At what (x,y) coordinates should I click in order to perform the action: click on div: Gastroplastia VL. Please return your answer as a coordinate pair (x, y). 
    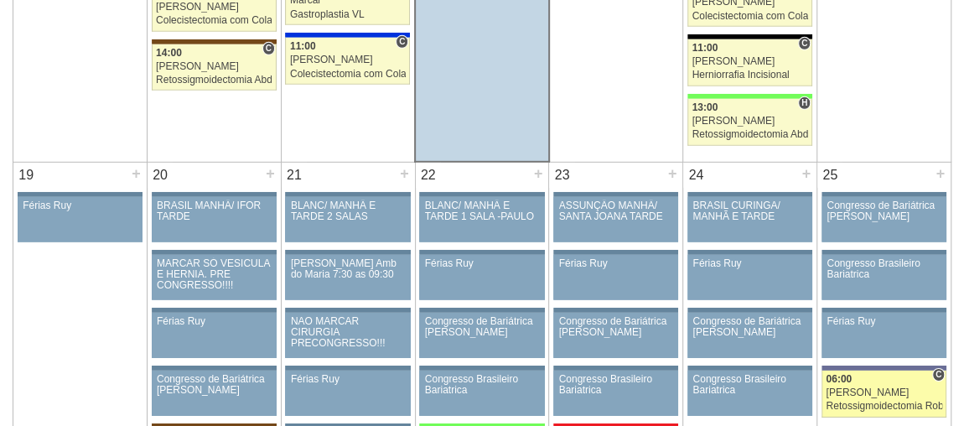
    Looking at the image, I should click on (348, 14).